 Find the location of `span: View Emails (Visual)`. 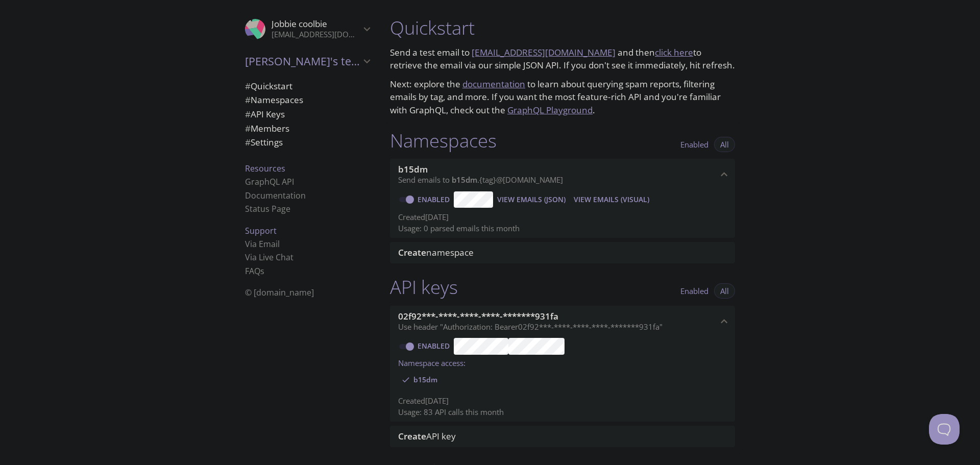

span: View Emails (Visual) is located at coordinates (611, 199).